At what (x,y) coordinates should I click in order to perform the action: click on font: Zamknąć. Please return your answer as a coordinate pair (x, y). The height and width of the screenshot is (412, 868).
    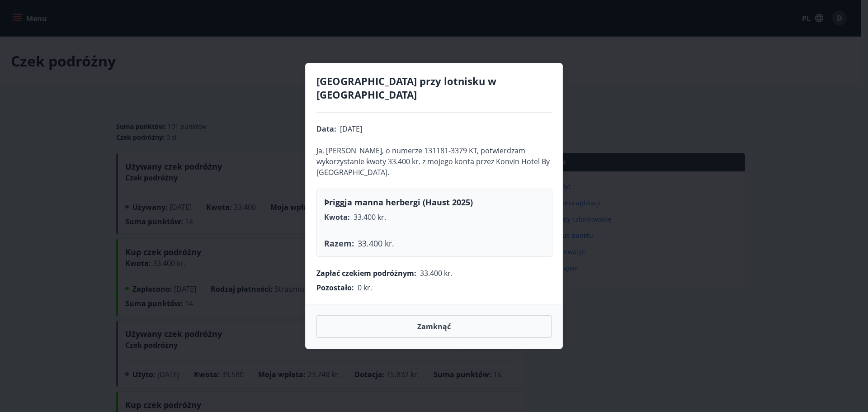
    Looking at the image, I should click on (434, 327).